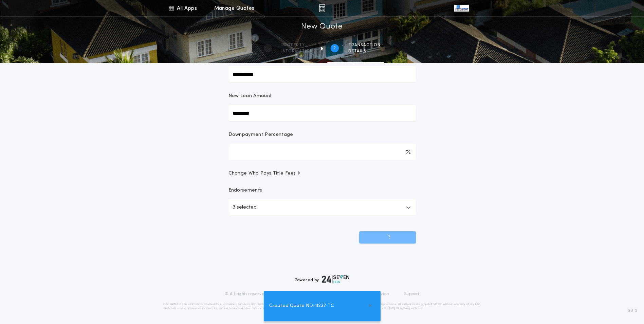  Describe the element at coordinates (297, 51) in the screenshot. I see `span: information` at that location.